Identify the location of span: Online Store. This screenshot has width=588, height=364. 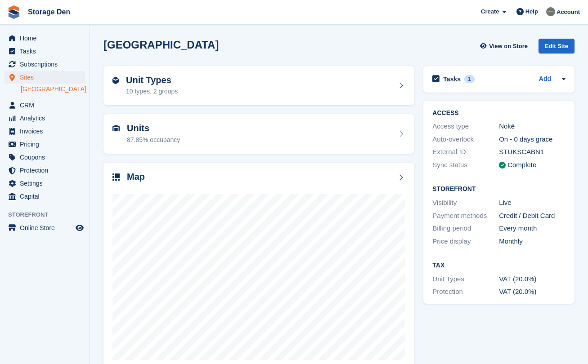
(47, 228).